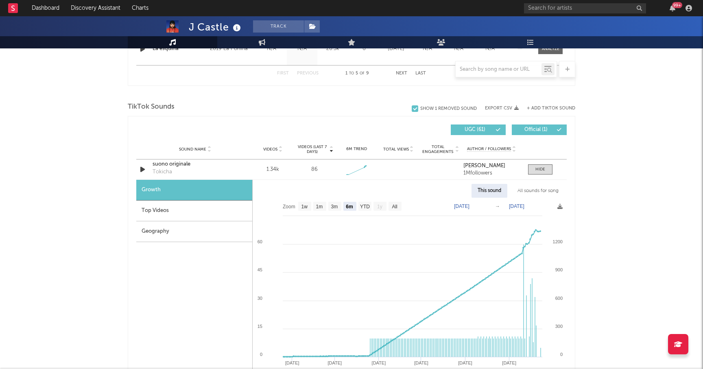 The width and height of the screenshot is (703, 369). Describe the element at coordinates (260, 298) in the screenshot. I see `text: 30` at that location.